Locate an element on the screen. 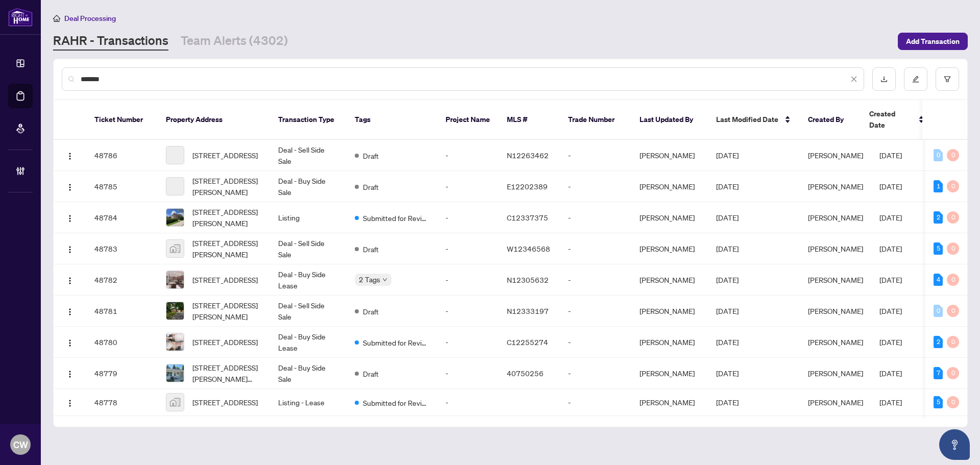 The image size is (980, 465). button: download is located at coordinates (884, 79).